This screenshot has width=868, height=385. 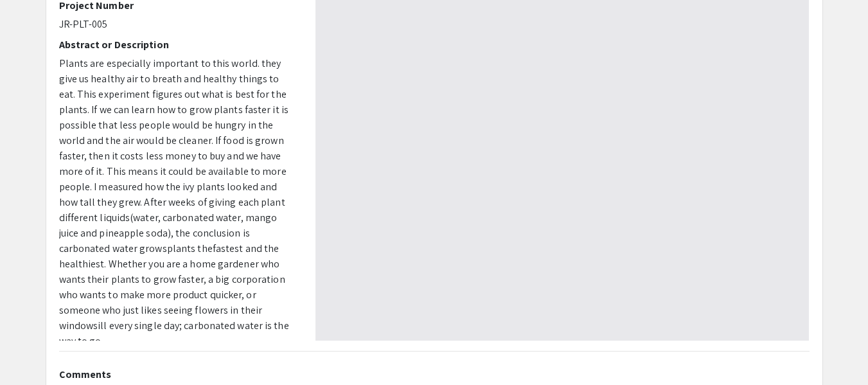 What do you see at coordinates (189, 248) in the screenshot?
I see `span: plants the` at bounding box center [189, 248].